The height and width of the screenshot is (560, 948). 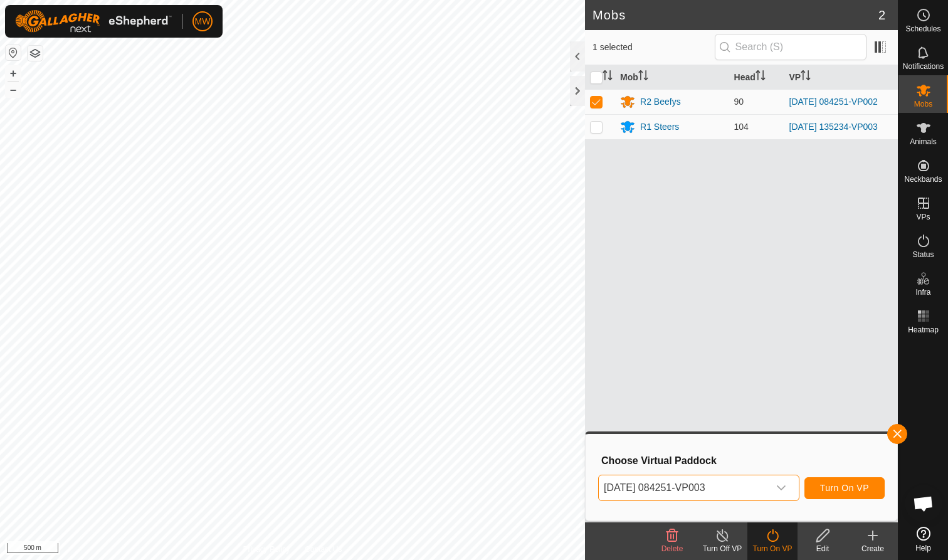 I want to click on span: VPs, so click(x=923, y=217).